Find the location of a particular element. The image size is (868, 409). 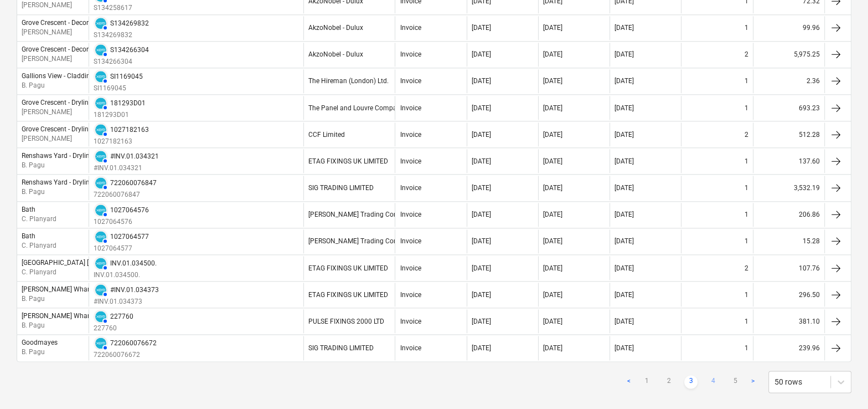

p: 227760 is located at coordinates (114, 328).